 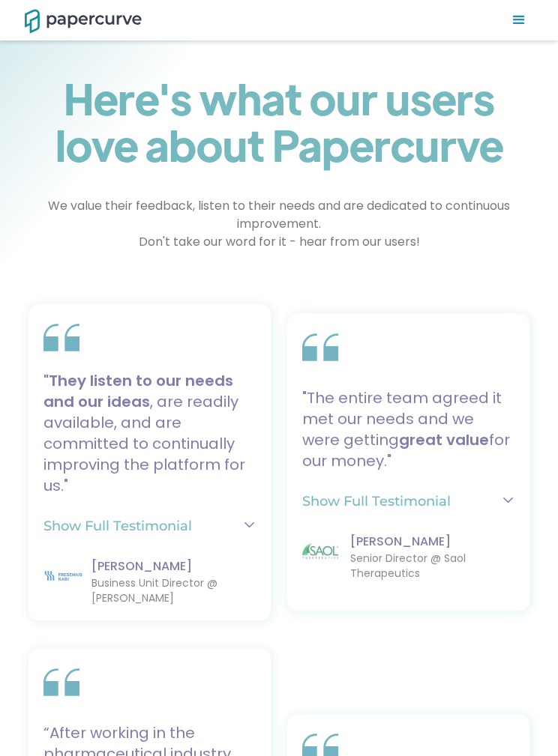 What do you see at coordinates (279, 120) in the screenshot?
I see `h2: Here's what our users love about Papercurve` at bounding box center [279, 120].